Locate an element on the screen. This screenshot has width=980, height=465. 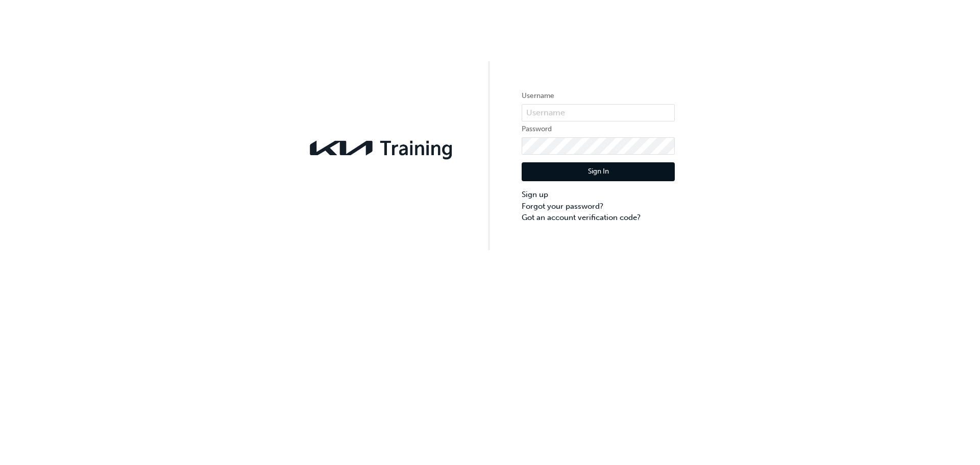
img: kia-training is located at coordinates (382, 148).